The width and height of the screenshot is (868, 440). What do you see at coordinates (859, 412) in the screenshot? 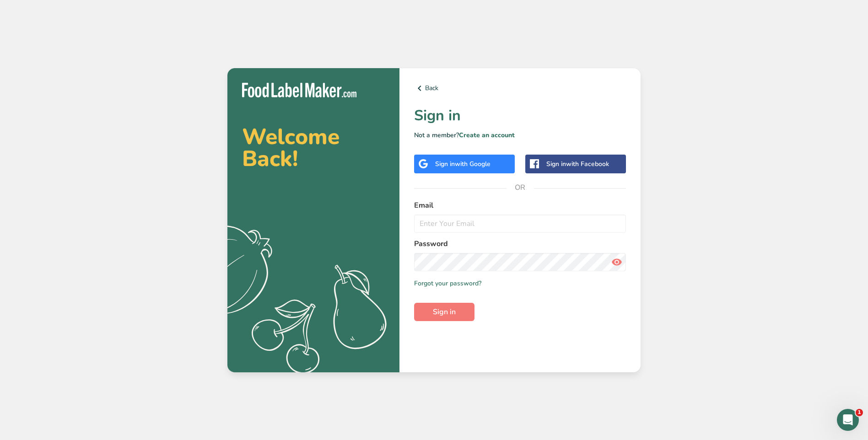
I see `span: 1` at bounding box center [859, 412].